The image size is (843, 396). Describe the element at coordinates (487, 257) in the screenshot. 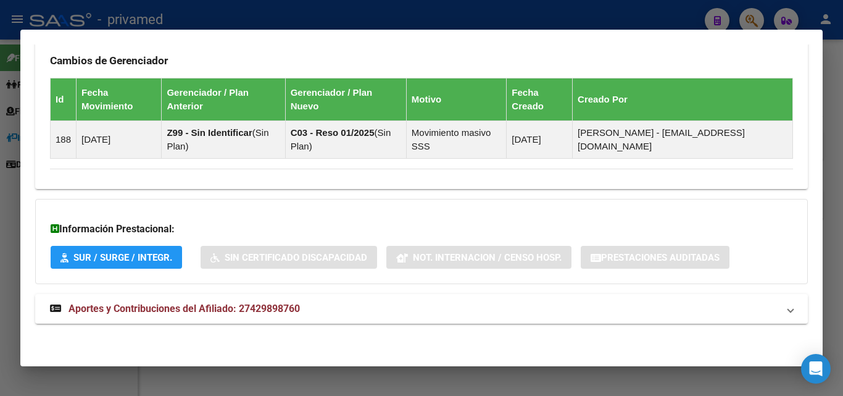

I see `span: Not. Internacion / Censo Hosp.` at that location.